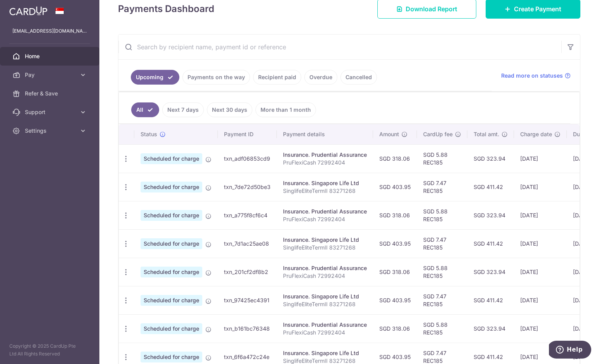 The width and height of the screenshot is (599, 364). What do you see at coordinates (247, 300) in the screenshot?
I see `td: txn_97425ec4391` at bounding box center [247, 300].